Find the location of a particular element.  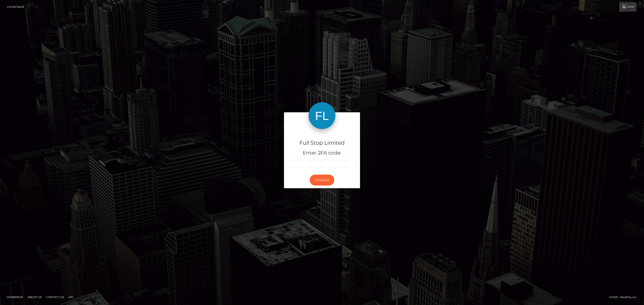

a: Homepage is located at coordinates (15, 297).